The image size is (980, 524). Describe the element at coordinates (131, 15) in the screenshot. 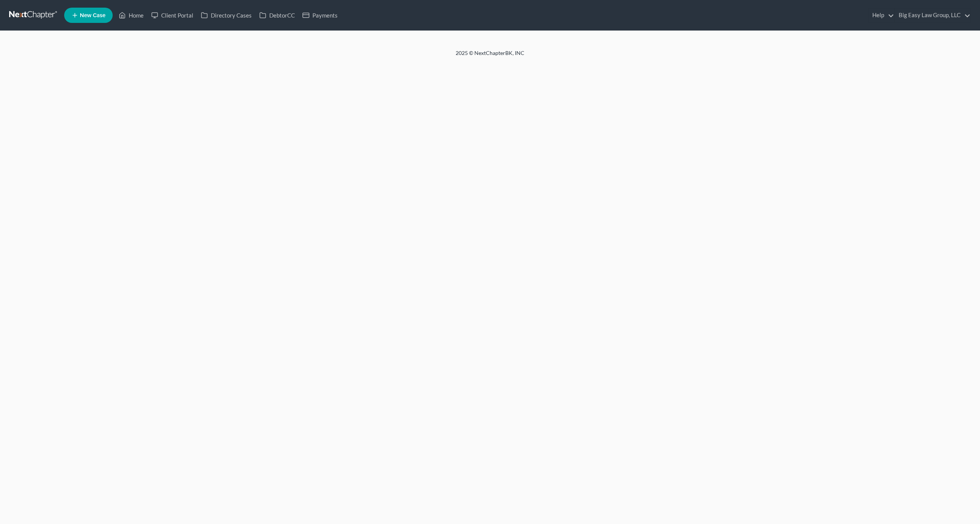

I see `a: Home` at that location.